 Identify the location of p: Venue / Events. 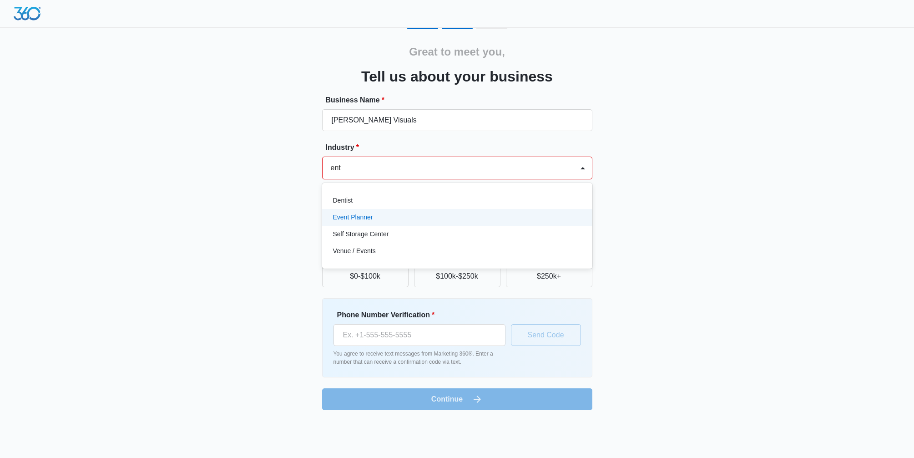
(355, 251).